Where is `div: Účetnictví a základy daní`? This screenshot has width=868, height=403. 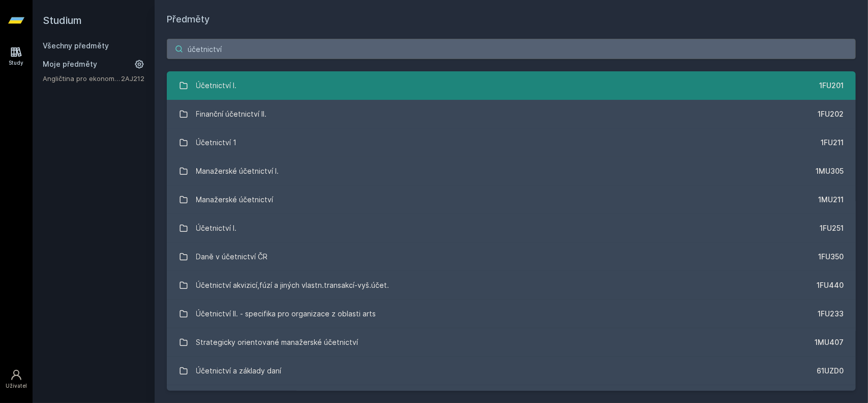
div: Účetnictví a základy daní is located at coordinates (239, 371).